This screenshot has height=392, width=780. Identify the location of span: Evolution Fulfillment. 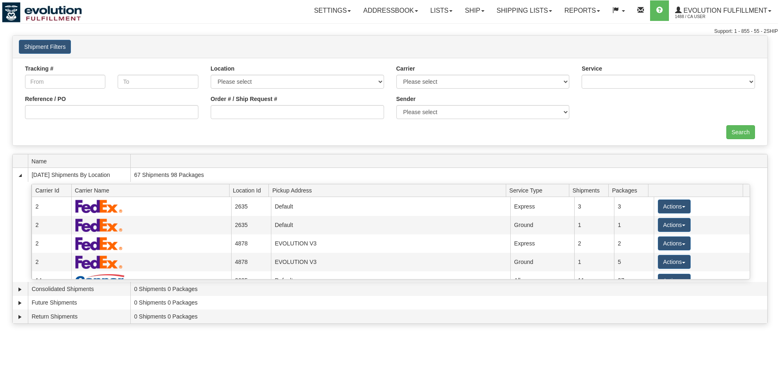
(725, 10).